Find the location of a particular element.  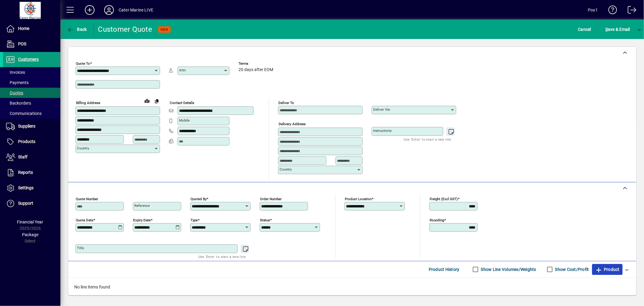

button: Profile is located at coordinates (109, 10).